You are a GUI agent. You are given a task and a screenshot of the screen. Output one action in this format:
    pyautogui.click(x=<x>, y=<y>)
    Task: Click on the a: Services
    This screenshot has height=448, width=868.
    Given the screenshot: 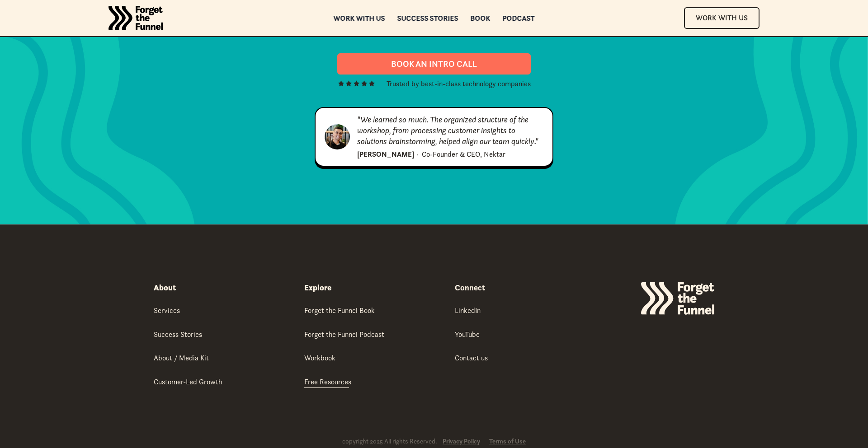 What is the action you would take?
    pyautogui.click(x=166, y=311)
    